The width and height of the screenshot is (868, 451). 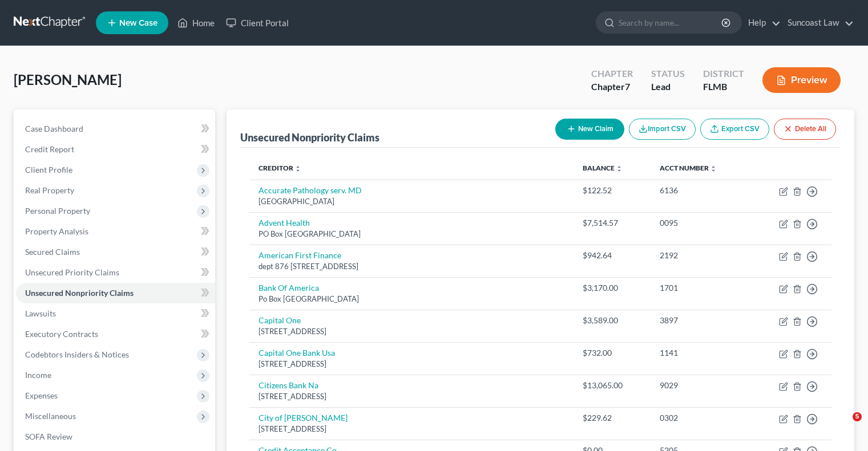 I want to click on div: District, so click(x=723, y=74).